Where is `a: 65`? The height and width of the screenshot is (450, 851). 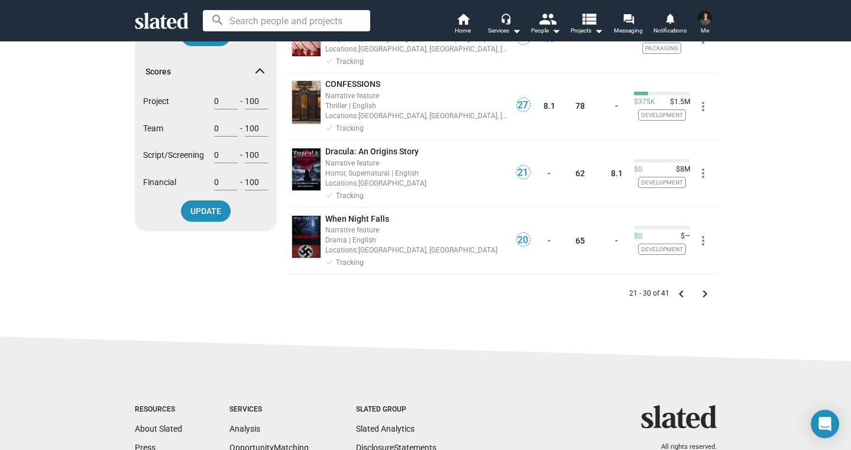
a: 65 is located at coordinates (580, 241).